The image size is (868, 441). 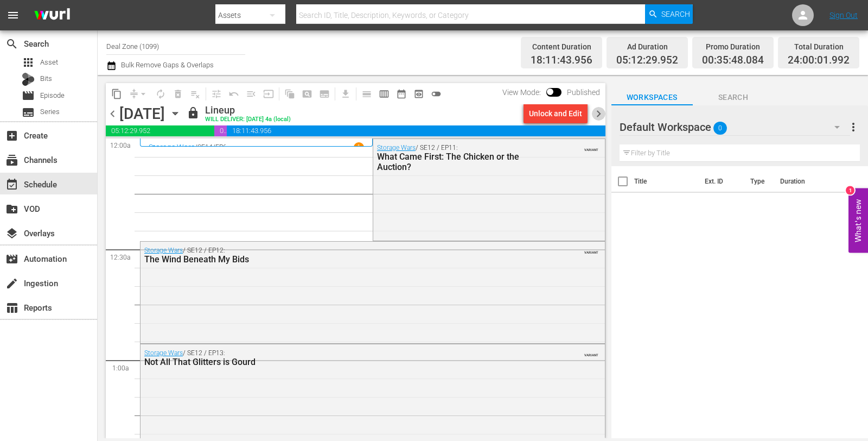 What do you see at coordinates (666, 181) in the screenshot?
I see `th: Title` at bounding box center [666, 181].